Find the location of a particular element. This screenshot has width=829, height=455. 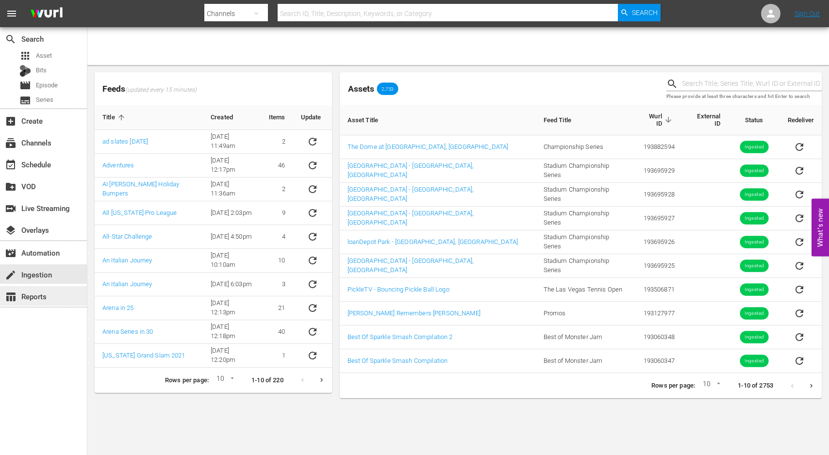

span: Wurl ID is located at coordinates (658, 120).